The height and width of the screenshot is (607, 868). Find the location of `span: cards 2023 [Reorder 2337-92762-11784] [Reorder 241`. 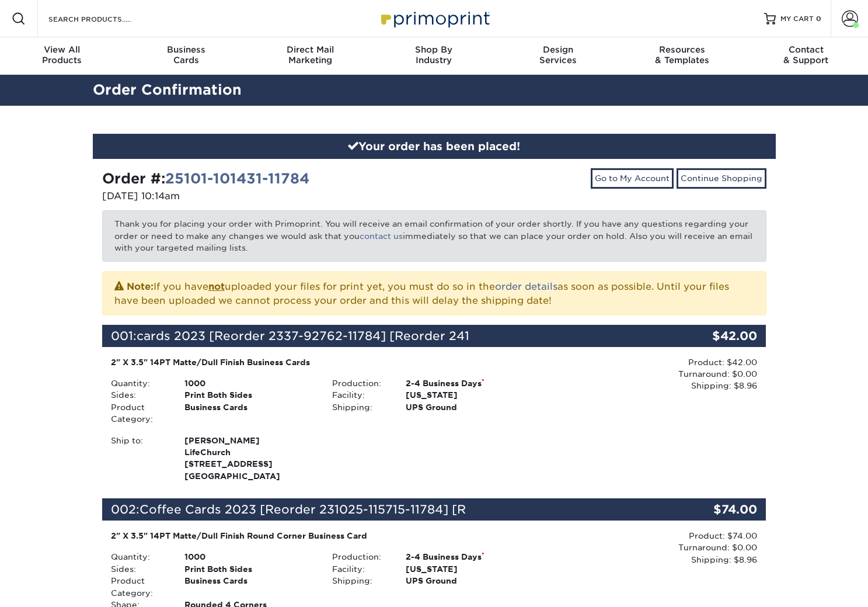

span: cards 2023 [Reorder 2337-92762-11784] [Reorder 241 is located at coordinates (303, 336).